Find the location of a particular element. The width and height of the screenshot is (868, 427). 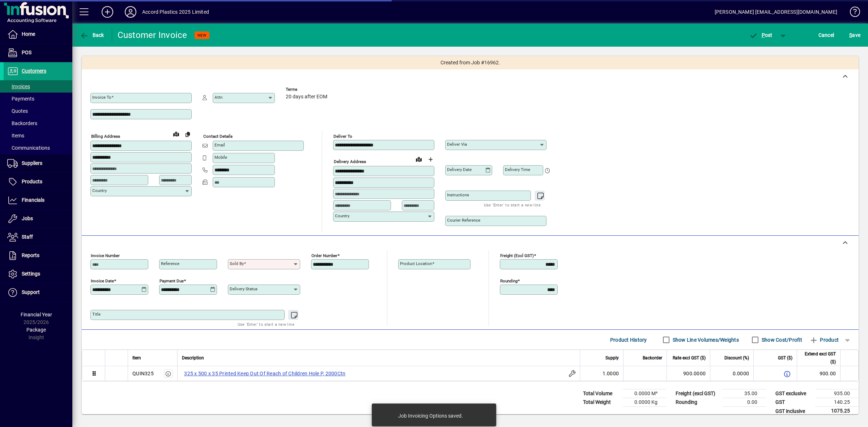

span: Home is located at coordinates (28, 34).